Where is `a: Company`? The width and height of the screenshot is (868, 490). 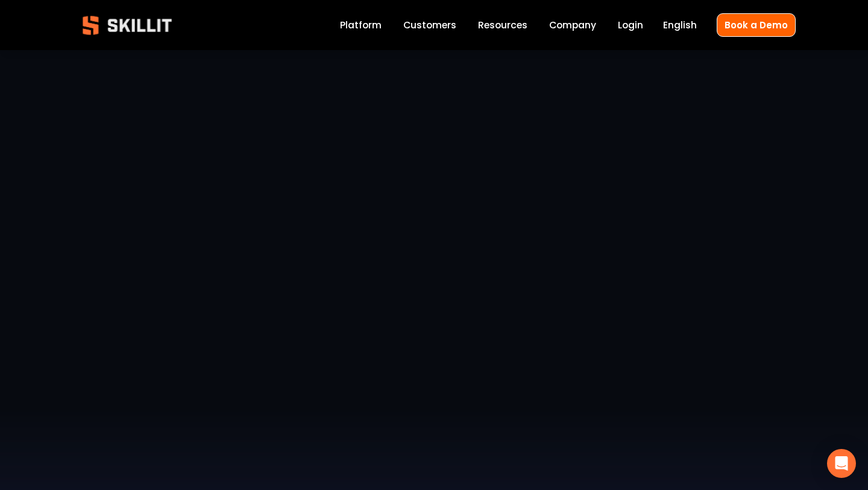 a: Company is located at coordinates (572, 25).